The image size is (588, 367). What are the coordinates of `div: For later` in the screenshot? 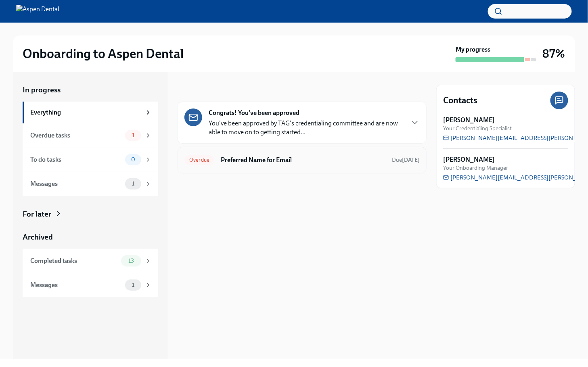 It's located at (37, 214).